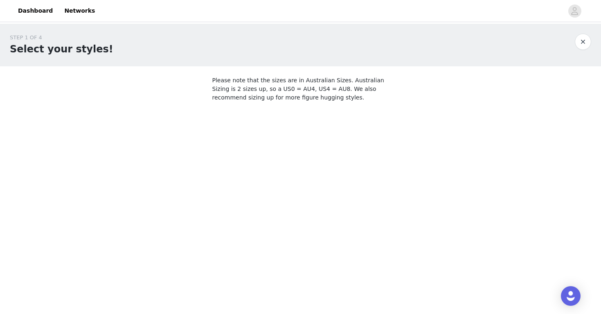  What do you see at coordinates (35, 11) in the screenshot?
I see `a: Dashboard` at bounding box center [35, 11].